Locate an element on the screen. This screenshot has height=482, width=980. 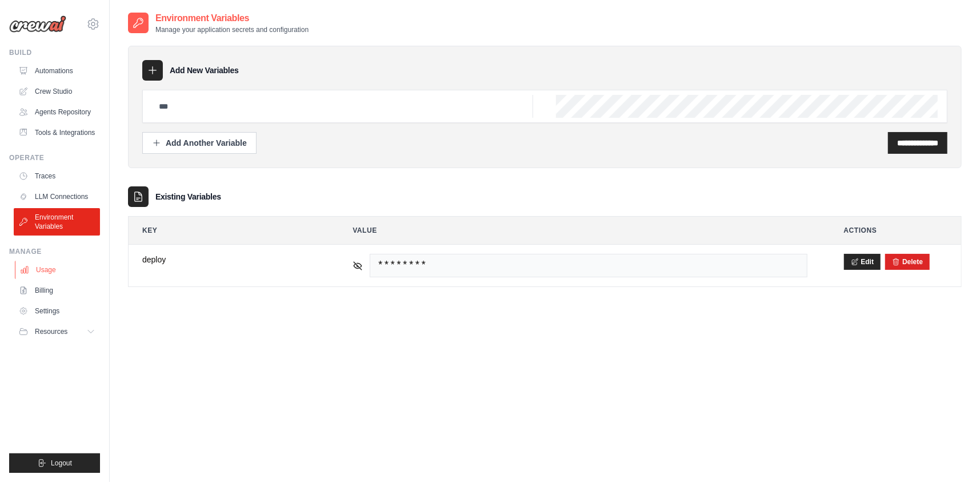
p: Manage your application secrets and configuration is located at coordinates (232, 30).